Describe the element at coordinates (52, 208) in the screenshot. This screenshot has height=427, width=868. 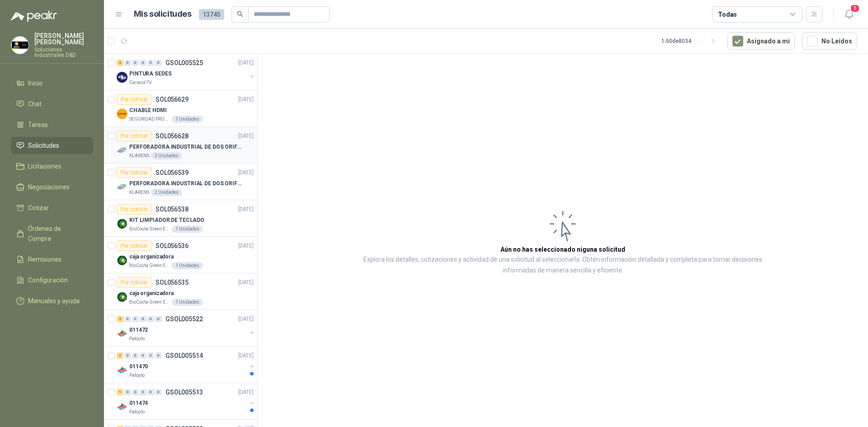
I see `a: Cotizar` at that location.